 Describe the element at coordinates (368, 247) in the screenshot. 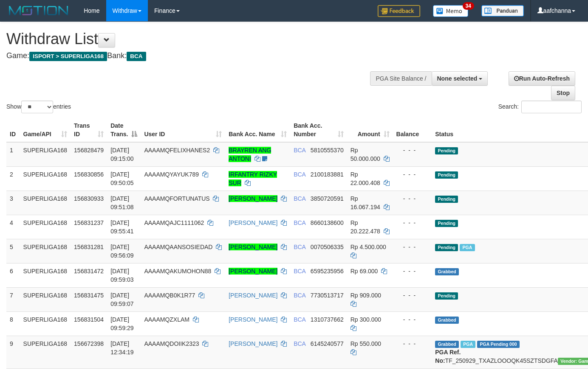

I see `span: Rp 4.500.000` at that location.